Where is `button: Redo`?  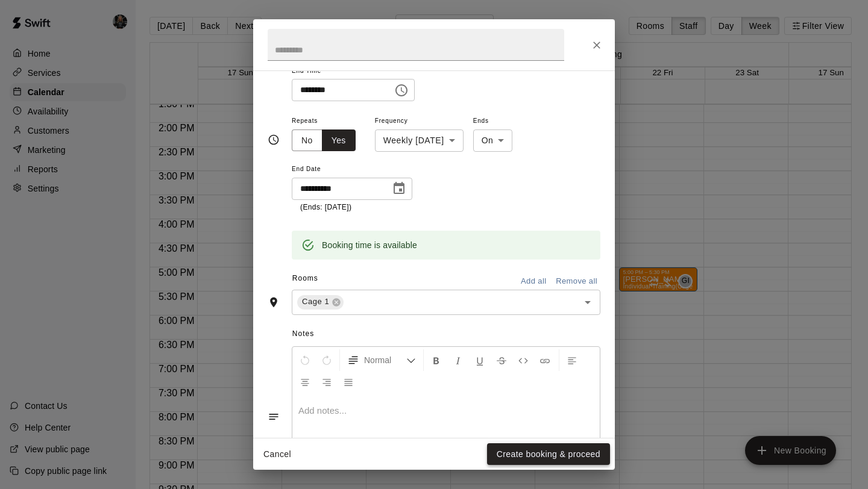 button: Redo is located at coordinates (327, 361).